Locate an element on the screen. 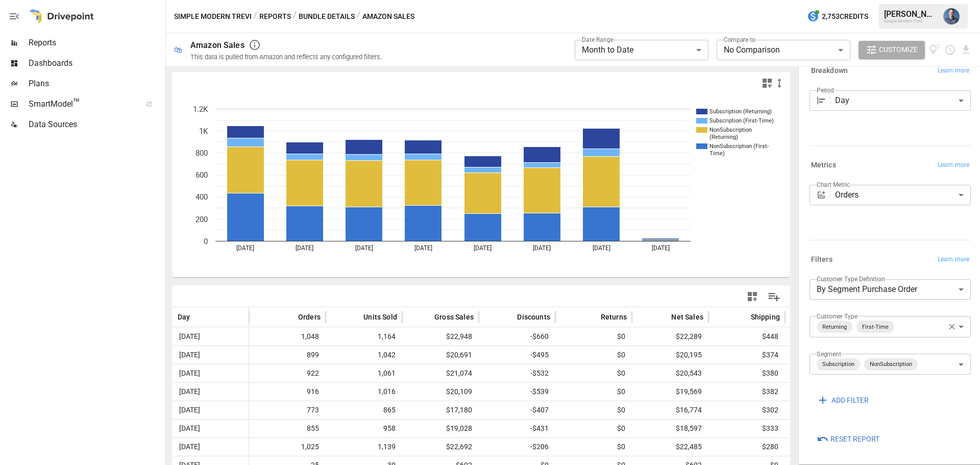 This screenshot has width=980, height=465. label: Compare to is located at coordinates (739, 39).